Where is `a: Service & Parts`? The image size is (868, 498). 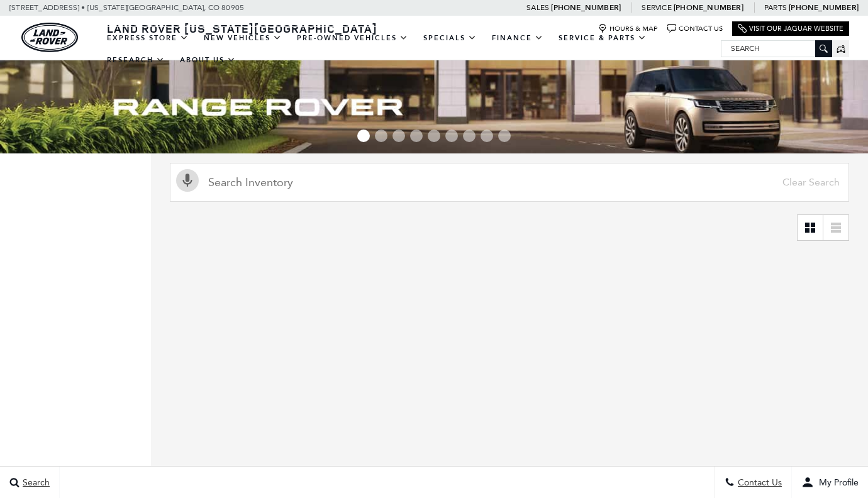 a: Service & Parts is located at coordinates (602, 37).